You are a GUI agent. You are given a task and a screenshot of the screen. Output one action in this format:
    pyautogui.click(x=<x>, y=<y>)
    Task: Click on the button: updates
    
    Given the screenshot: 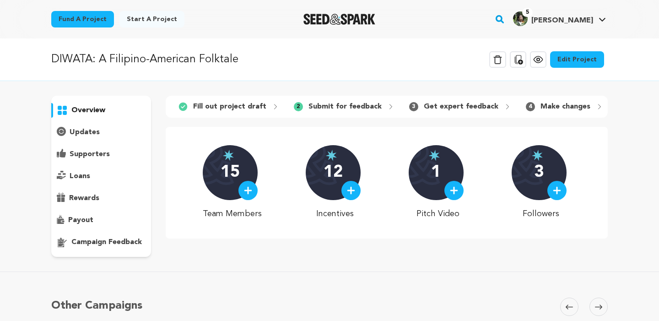 What is the action you would take?
    pyautogui.click(x=101, y=132)
    